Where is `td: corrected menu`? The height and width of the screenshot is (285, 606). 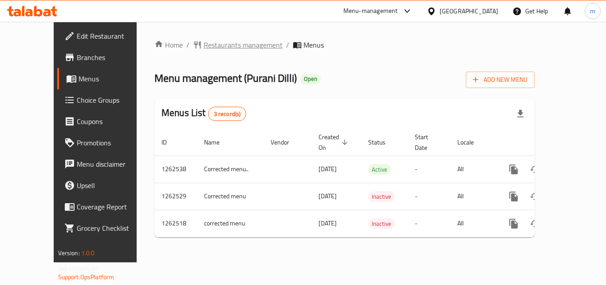
td: corrected menu is located at coordinates (230, 223).